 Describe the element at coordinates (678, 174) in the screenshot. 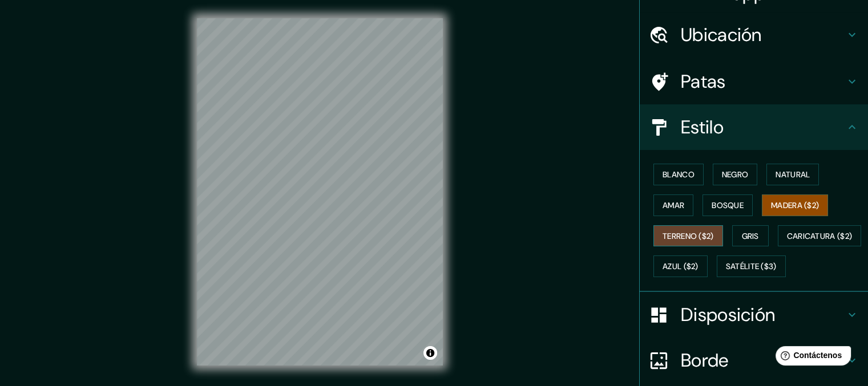

I see `font: Blanco` at that location.